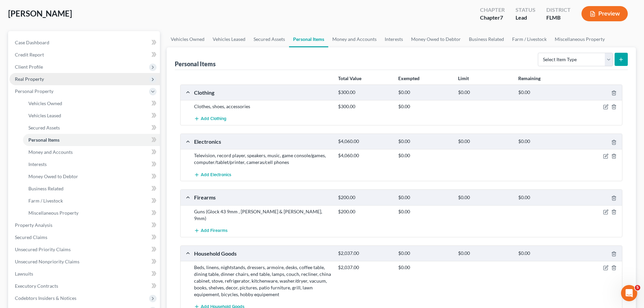 The image size is (644, 308). What do you see at coordinates (263, 159) in the screenshot?
I see `div: Television, record player, speakers, music, game console/games, computer/tablet/printer, cameras/...` at bounding box center [263, 159].